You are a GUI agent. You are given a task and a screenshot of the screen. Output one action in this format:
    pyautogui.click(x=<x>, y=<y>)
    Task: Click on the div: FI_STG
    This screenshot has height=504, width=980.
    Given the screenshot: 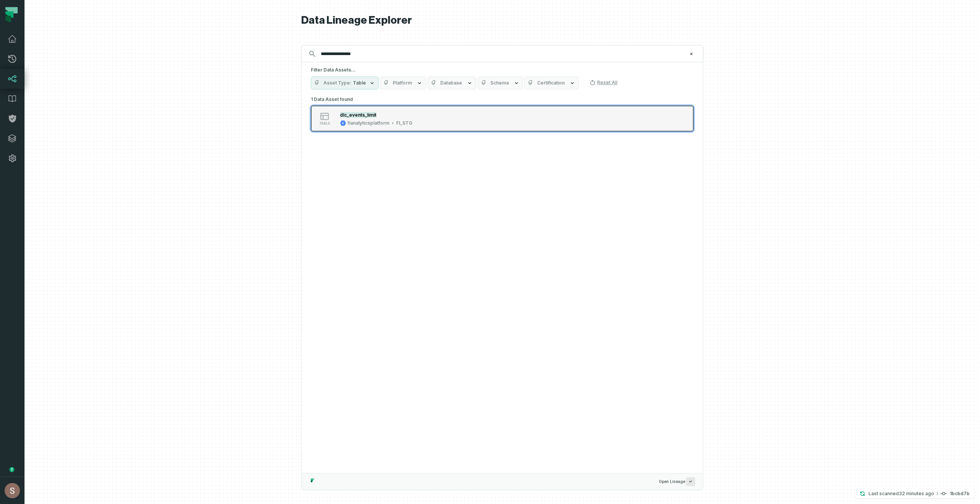 What is the action you would take?
    pyautogui.click(x=404, y=123)
    